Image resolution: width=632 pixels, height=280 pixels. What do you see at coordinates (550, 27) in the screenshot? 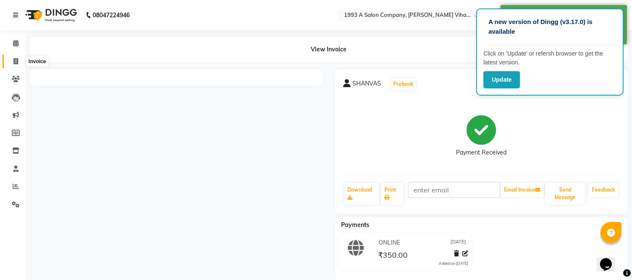
I see `p: A new version of Dingg (v3.17.0) is available` at bounding box center [550, 27].